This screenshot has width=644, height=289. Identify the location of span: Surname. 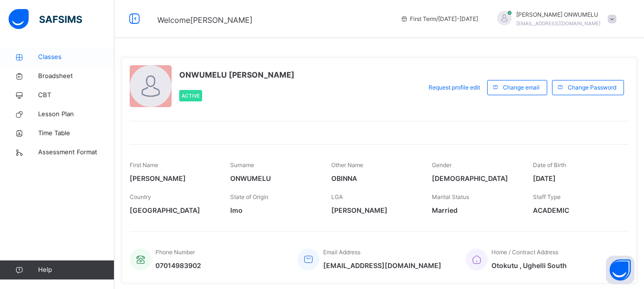
(242, 165).